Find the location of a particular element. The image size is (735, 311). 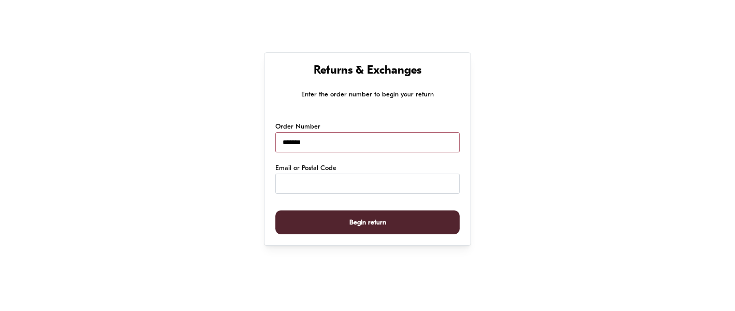

button: Begin return is located at coordinates (368, 222).